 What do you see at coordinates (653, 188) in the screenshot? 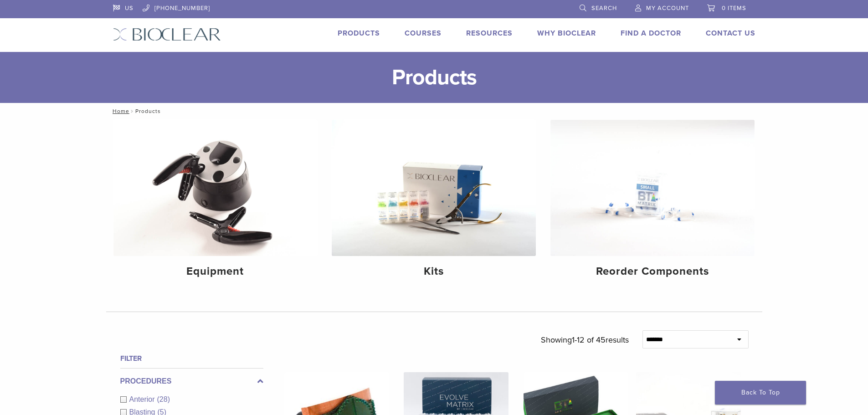
I see `img: Reorder Components` at bounding box center [653, 188].